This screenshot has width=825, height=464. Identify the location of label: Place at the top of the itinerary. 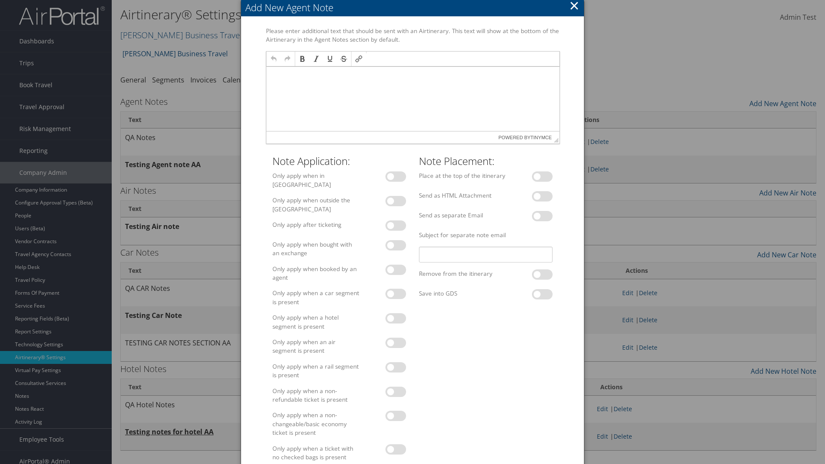
(463, 176).